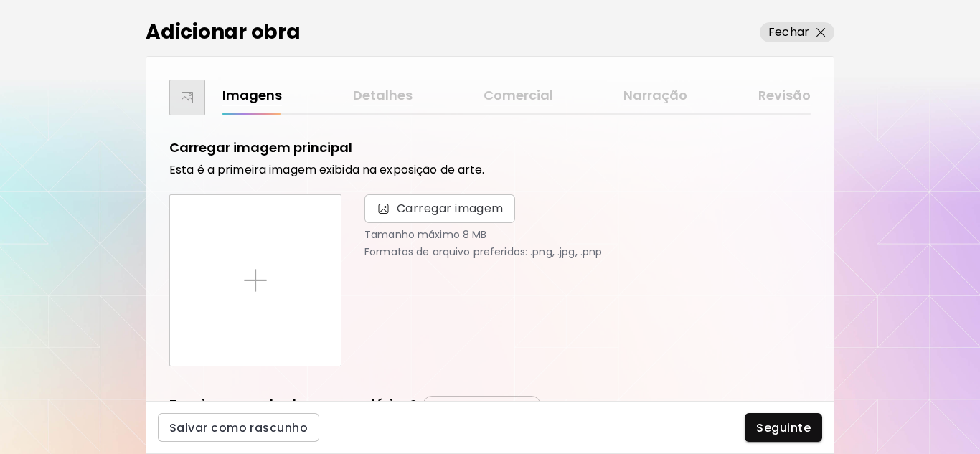 The height and width of the screenshot is (454, 980). I want to click on p: Consultar exemplo, so click(487, 405).